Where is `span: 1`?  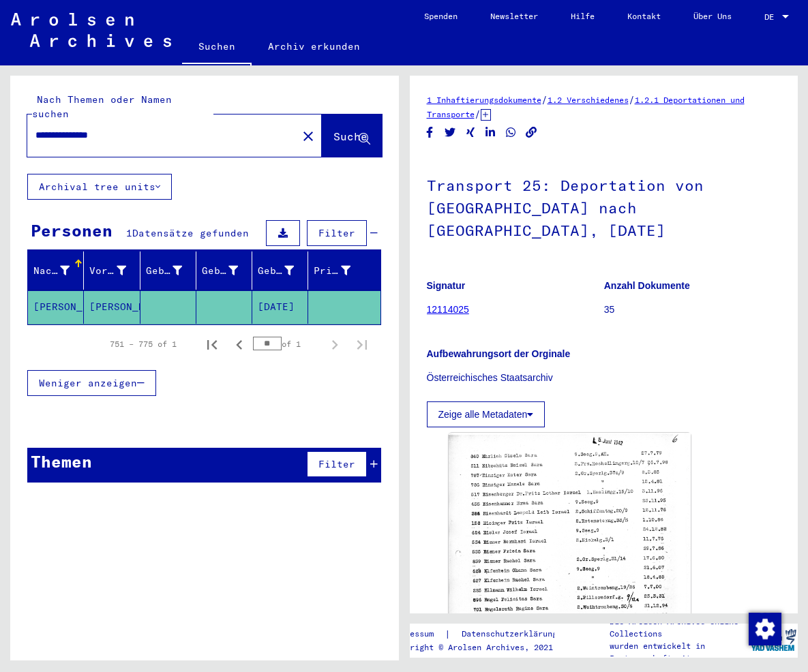 span: 1 is located at coordinates (129, 233).